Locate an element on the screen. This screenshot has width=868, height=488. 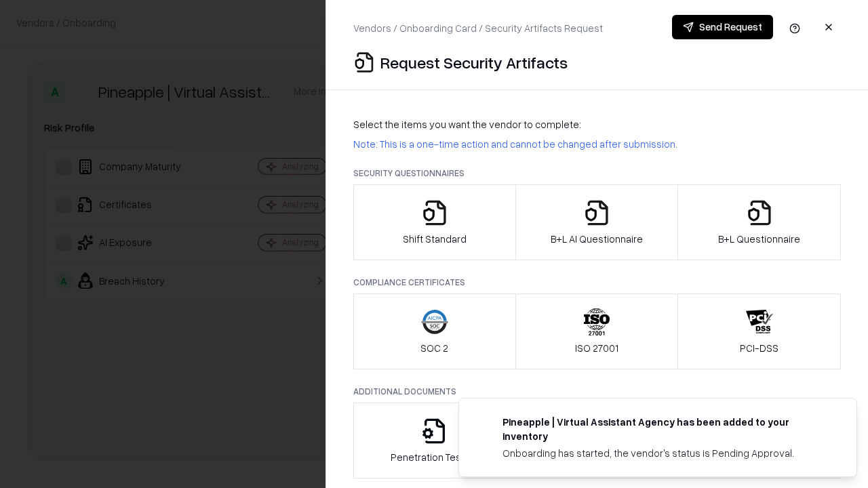
button: B+L AI Questionnaire is located at coordinates (597, 222).